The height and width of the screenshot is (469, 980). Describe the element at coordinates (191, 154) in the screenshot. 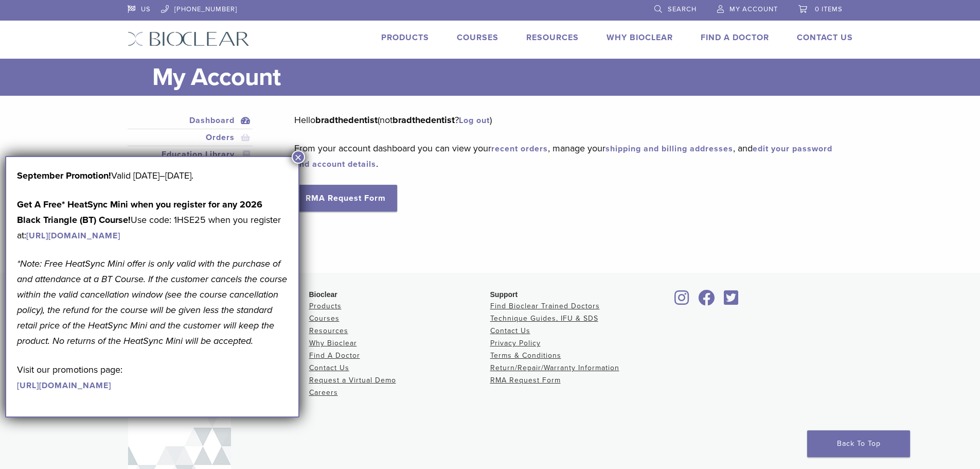

I see `a: Education Library` at that location.